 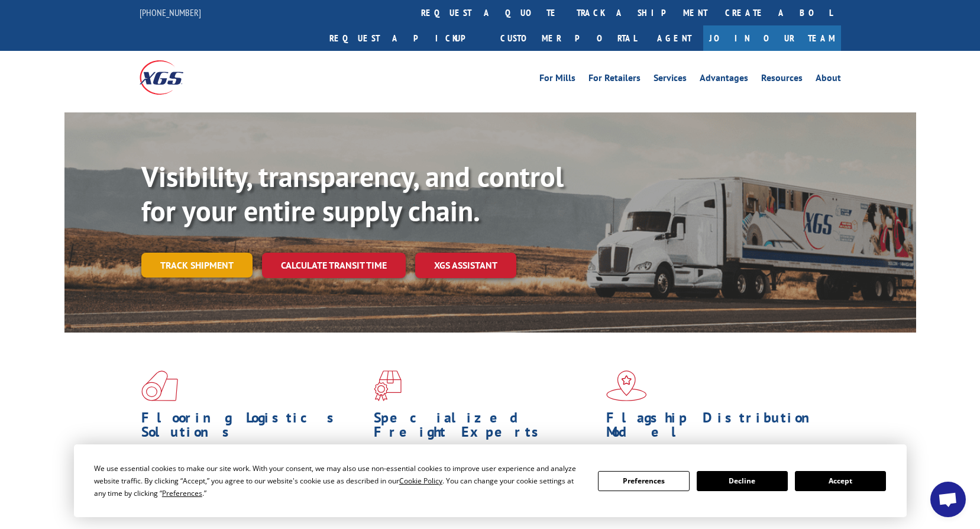 What do you see at coordinates (568, 38) in the screenshot?
I see `a: Customer Portal` at bounding box center [568, 38].